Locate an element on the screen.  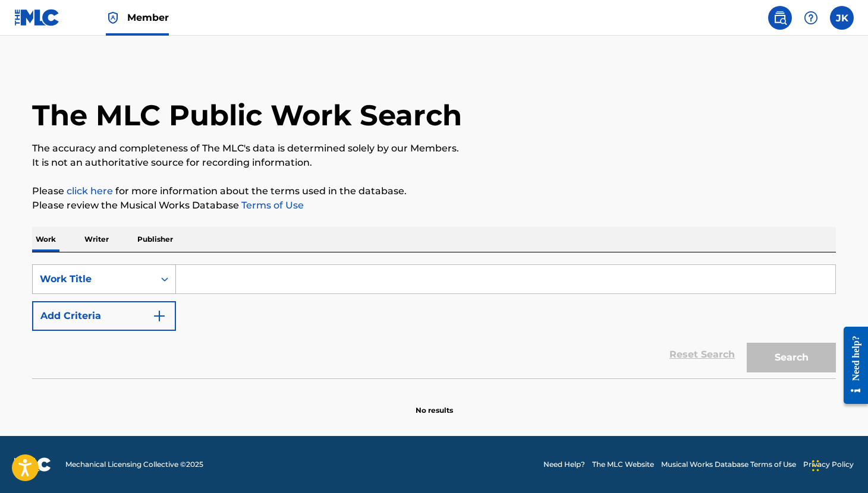
a: Need Help? is located at coordinates (564, 465).